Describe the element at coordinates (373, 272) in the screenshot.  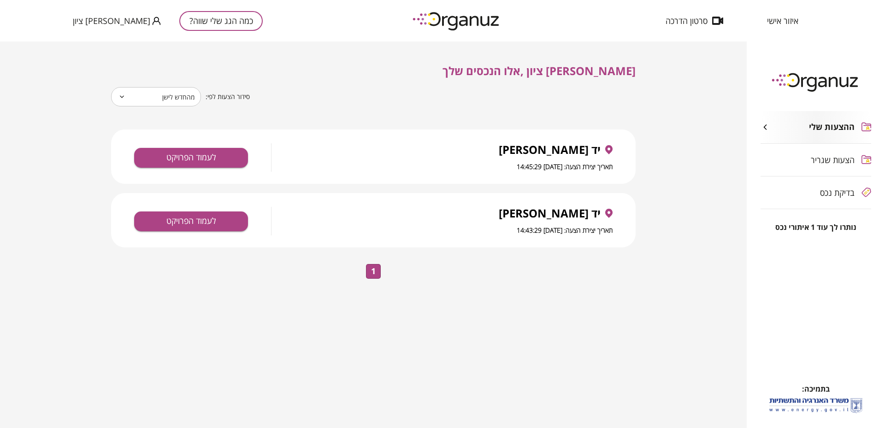
I see `button: page 1` at that location.